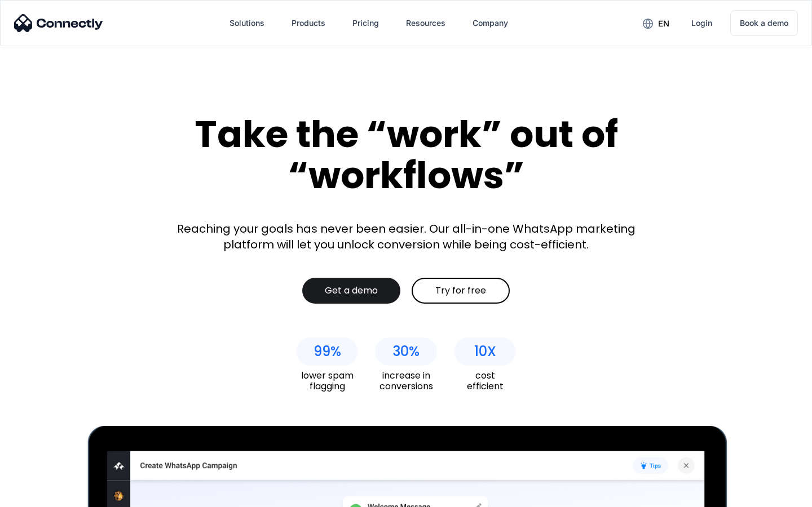  I want to click on div: 10X, so click(484, 352).